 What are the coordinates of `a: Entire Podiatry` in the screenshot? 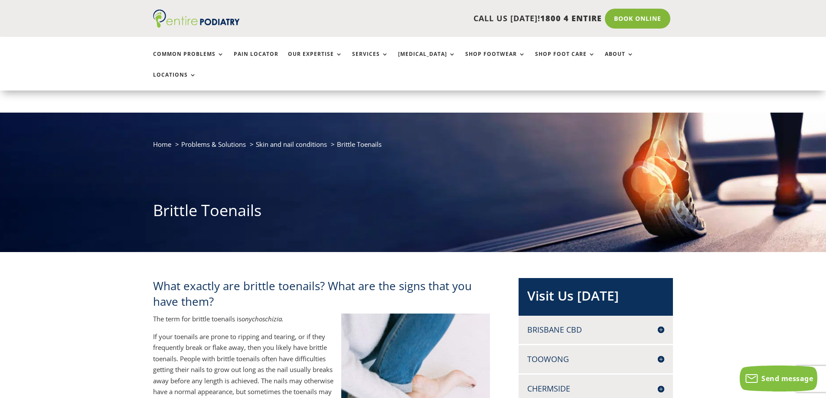 It's located at (196, 25).